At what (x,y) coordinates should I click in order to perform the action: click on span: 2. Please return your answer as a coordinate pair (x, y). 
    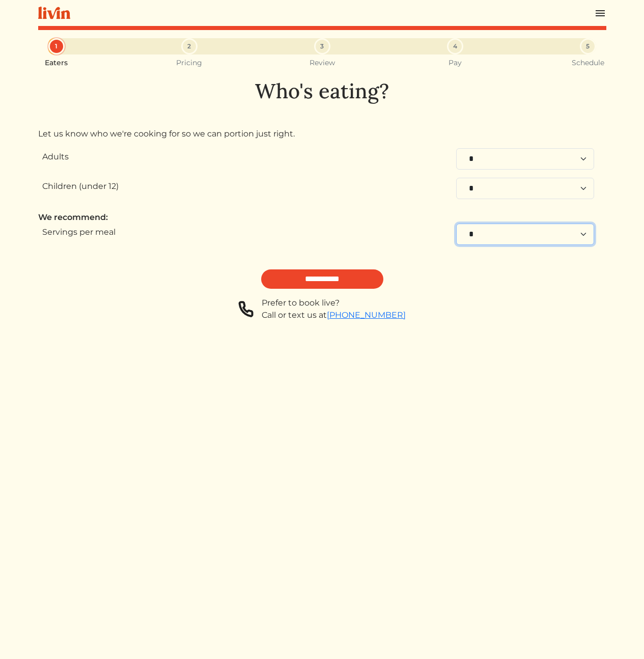
    Looking at the image, I should click on (189, 47).